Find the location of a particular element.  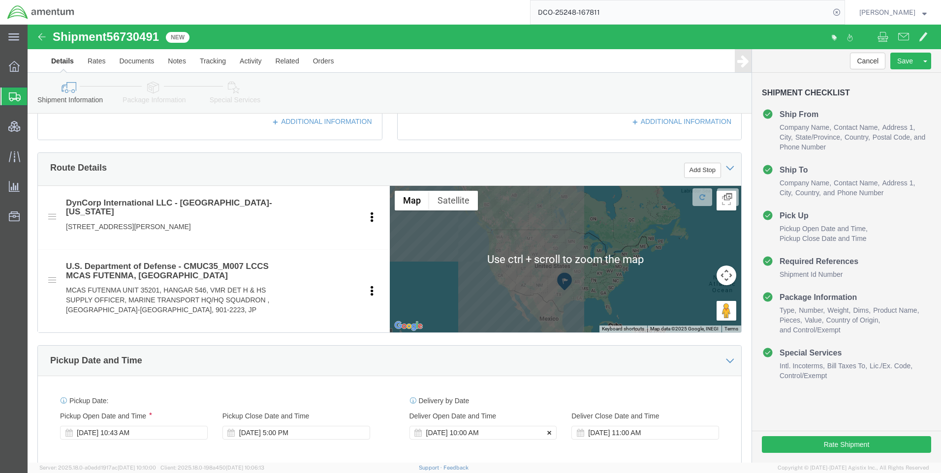

span: Client: 2025.18.0-198a450 is located at coordinates (212, 468).